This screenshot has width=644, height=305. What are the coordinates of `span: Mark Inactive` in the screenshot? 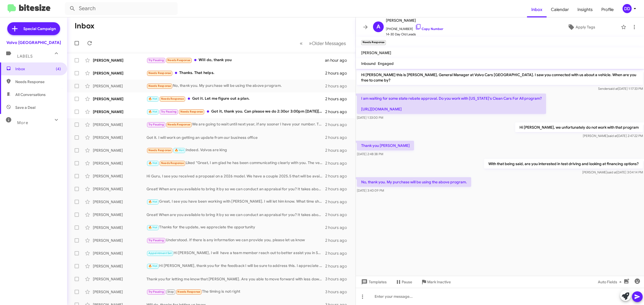 It's located at (439, 282).